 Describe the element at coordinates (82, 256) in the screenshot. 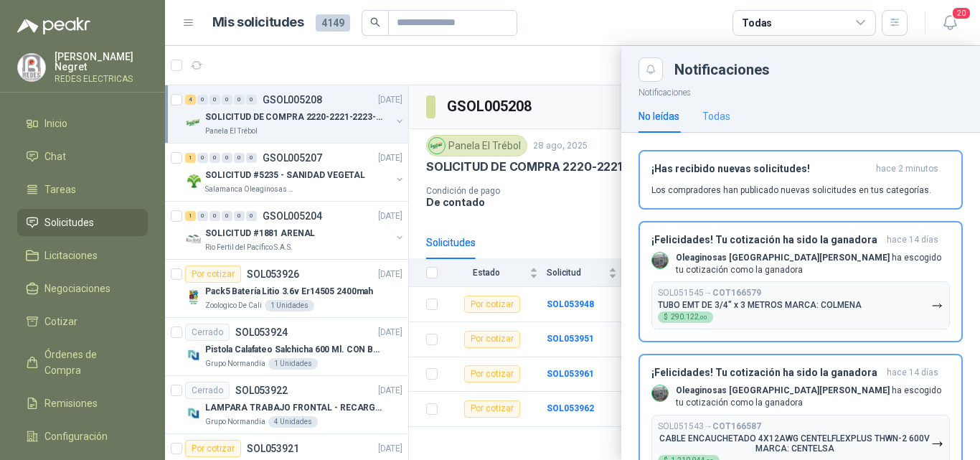

I see `a: Licitaciones` at that location.